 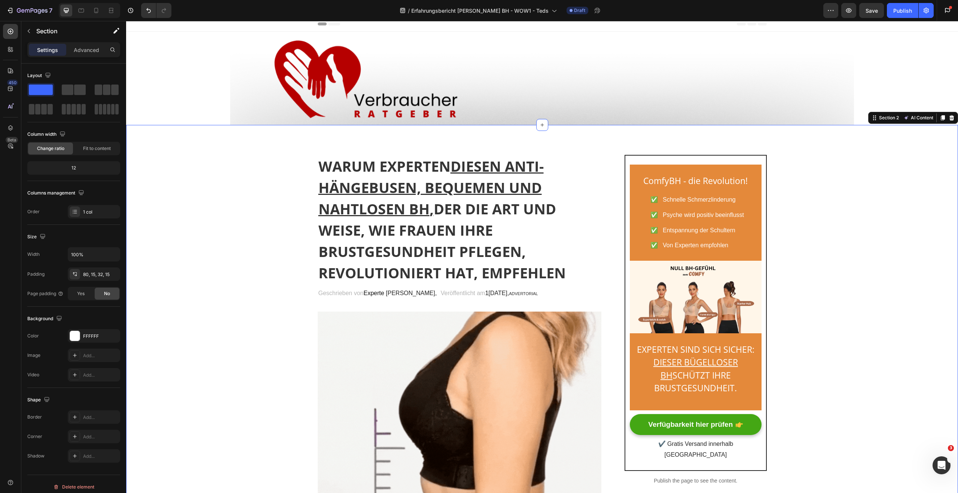 I want to click on button: 7, so click(x=29, y=10).